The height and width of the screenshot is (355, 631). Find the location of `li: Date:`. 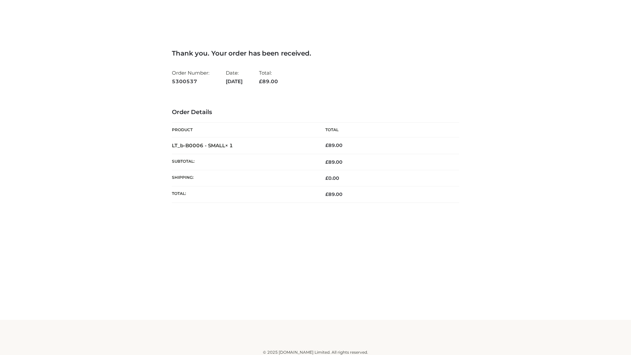

li: Date: is located at coordinates (234, 77).